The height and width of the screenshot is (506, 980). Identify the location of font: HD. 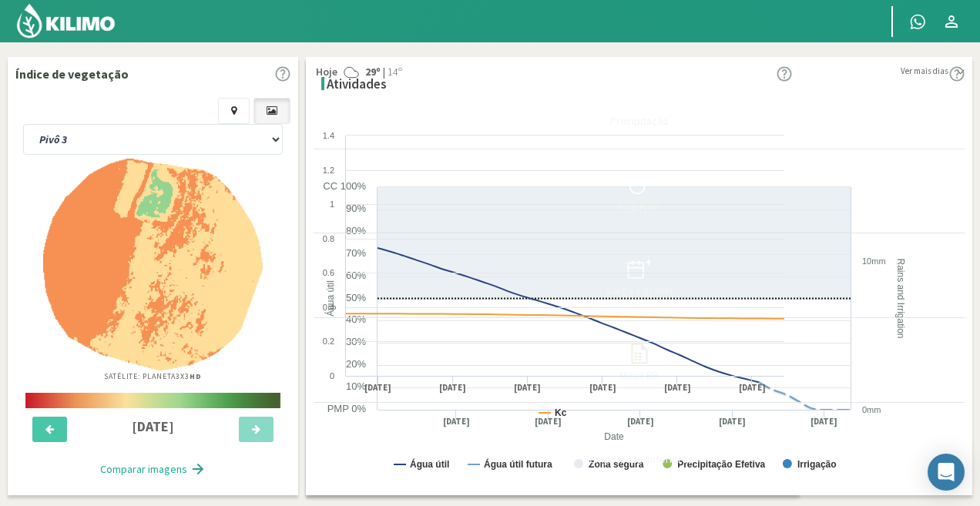
(196, 376).